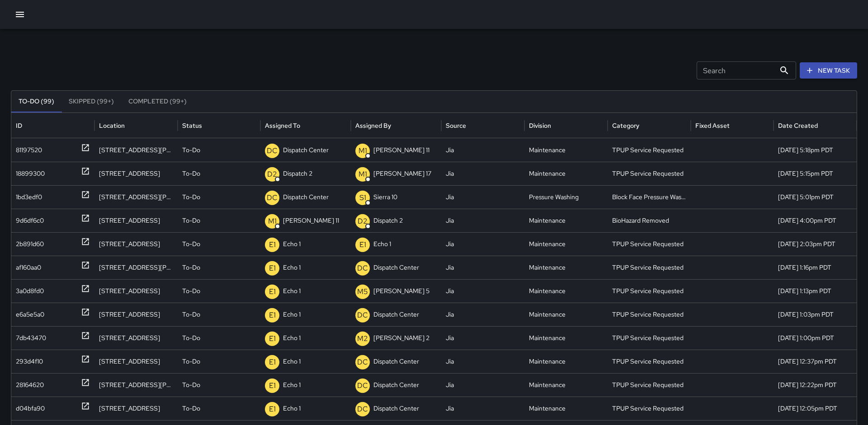  What do you see at coordinates (30, 408) in the screenshot?
I see `div: d04bfa90` at bounding box center [30, 408].